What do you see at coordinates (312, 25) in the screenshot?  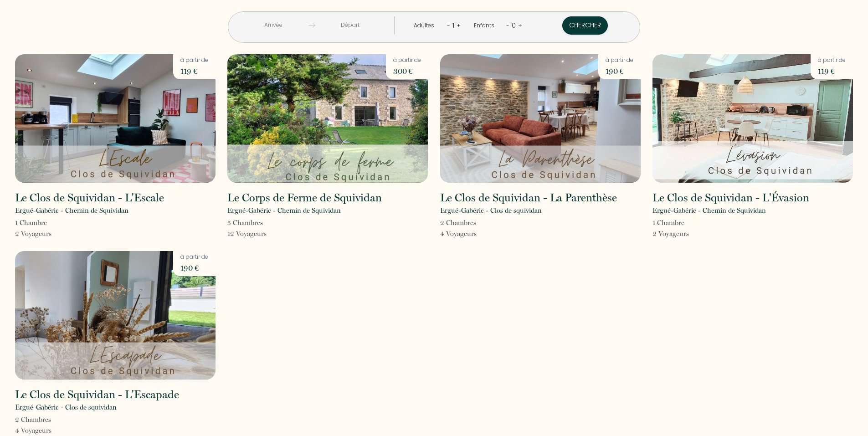 I see `img: guests` at bounding box center [312, 25].